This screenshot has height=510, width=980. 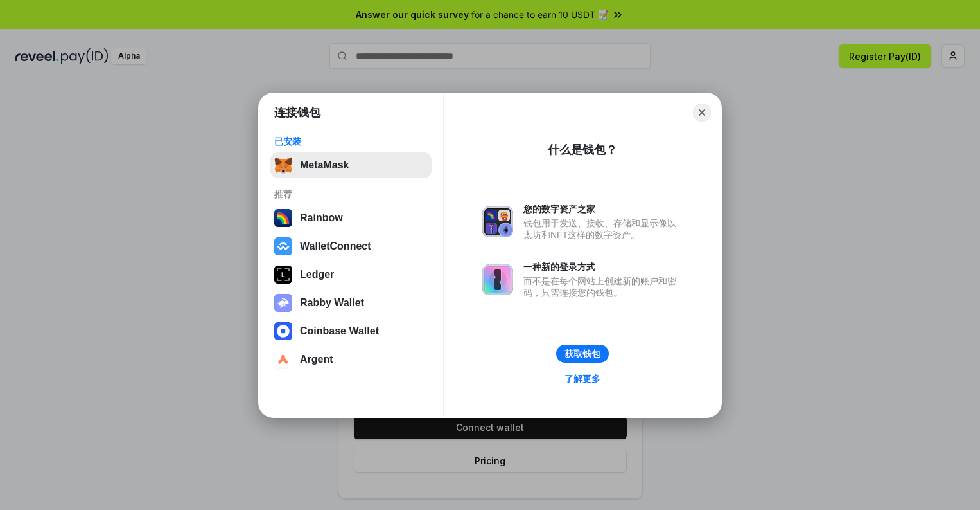 I want to click on button: MetaMask, so click(x=350, y=165).